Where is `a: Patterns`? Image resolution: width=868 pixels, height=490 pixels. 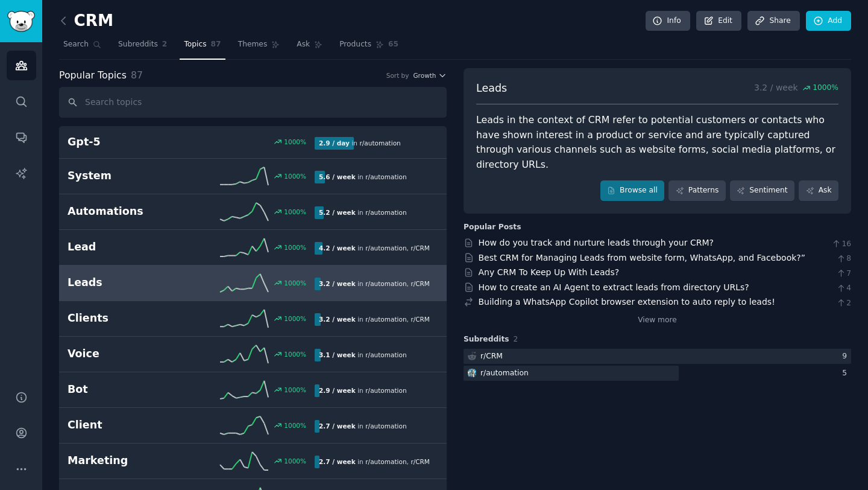 a: Patterns is located at coordinates (697, 190).